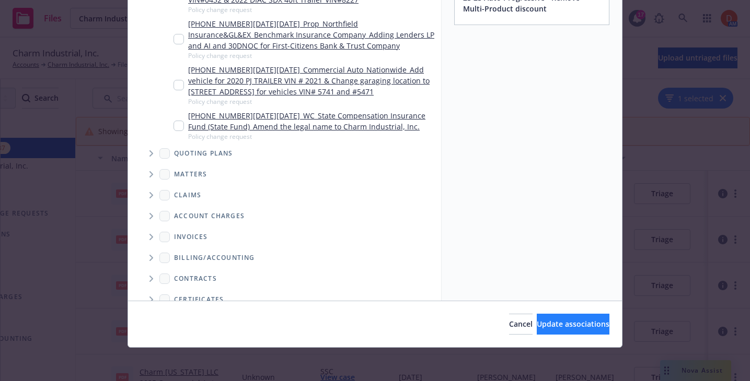  What do you see at coordinates (573, 324) in the screenshot?
I see `button: Update associations` at bounding box center [573, 324].